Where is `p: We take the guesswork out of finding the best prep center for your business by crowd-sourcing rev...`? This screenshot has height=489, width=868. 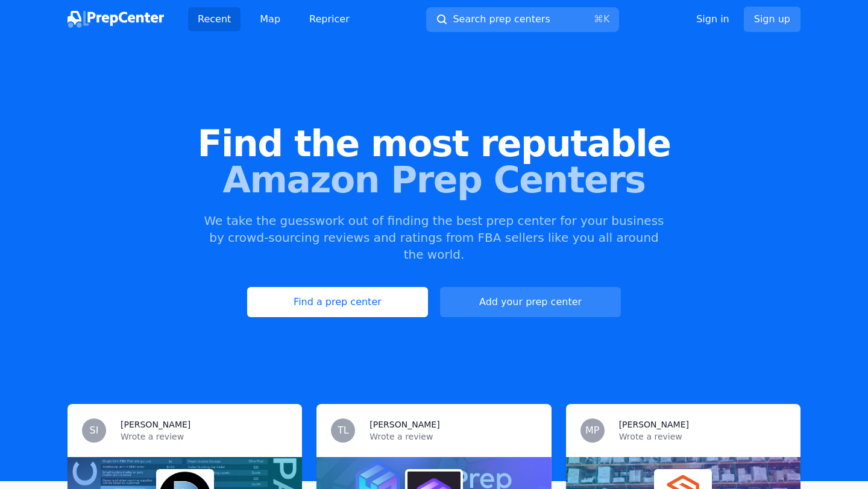
p: We take the guesswork out of finding the best prep center for your business by crowd-sourcing rev... is located at coordinates (434, 238).